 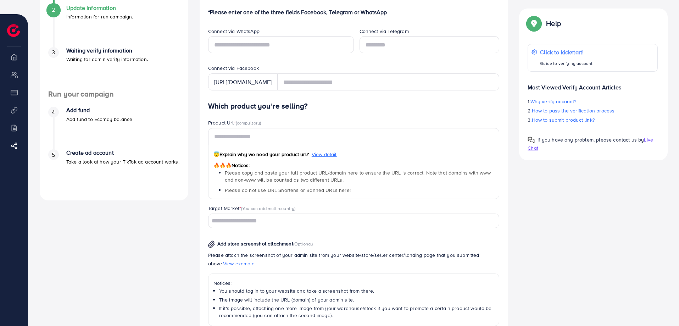 I want to click on li: Waiting verify information, so click(x=114, y=68).